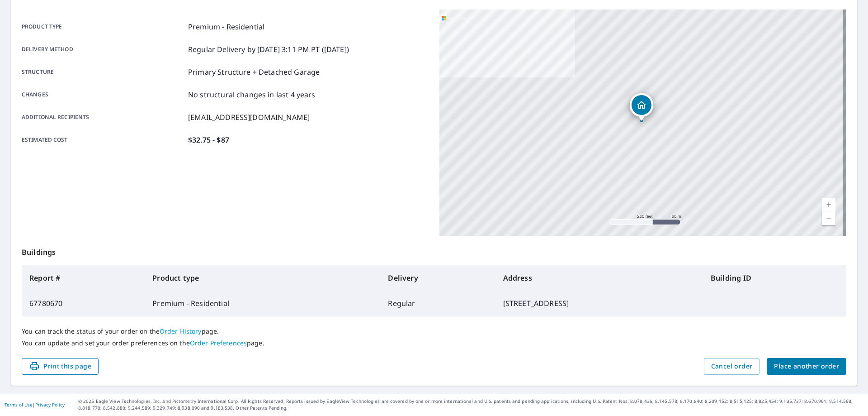  Describe the element at coordinates (60, 366) in the screenshot. I see `span: Print this page` at that location.